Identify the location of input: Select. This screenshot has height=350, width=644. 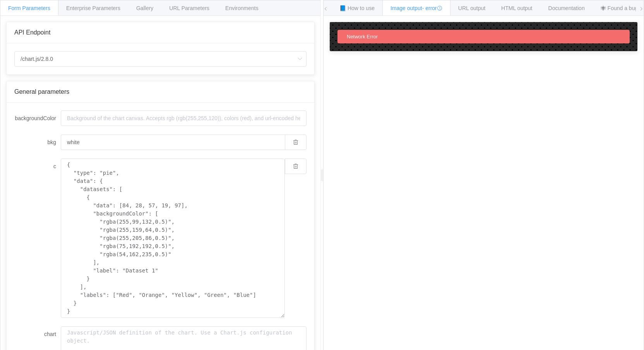
(160, 59).